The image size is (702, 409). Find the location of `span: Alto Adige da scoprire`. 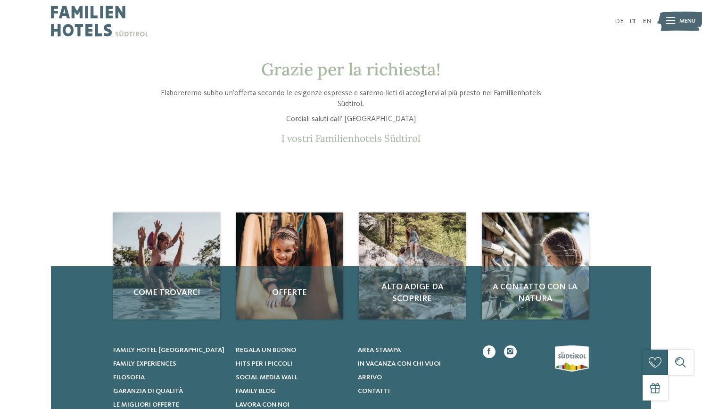

span: Alto Adige da scoprire is located at coordinates (412, 293).